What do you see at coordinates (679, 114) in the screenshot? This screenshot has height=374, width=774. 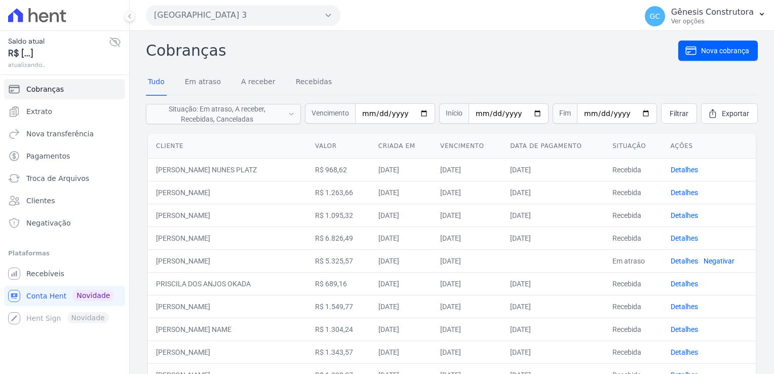 I see `span: Filtrar` at bounding box center [679, 114].